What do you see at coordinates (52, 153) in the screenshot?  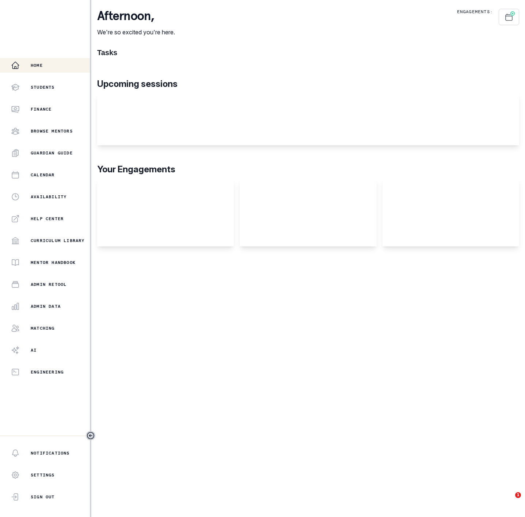 I see `p: Guardian Guide` at bounding box center [52, 153].